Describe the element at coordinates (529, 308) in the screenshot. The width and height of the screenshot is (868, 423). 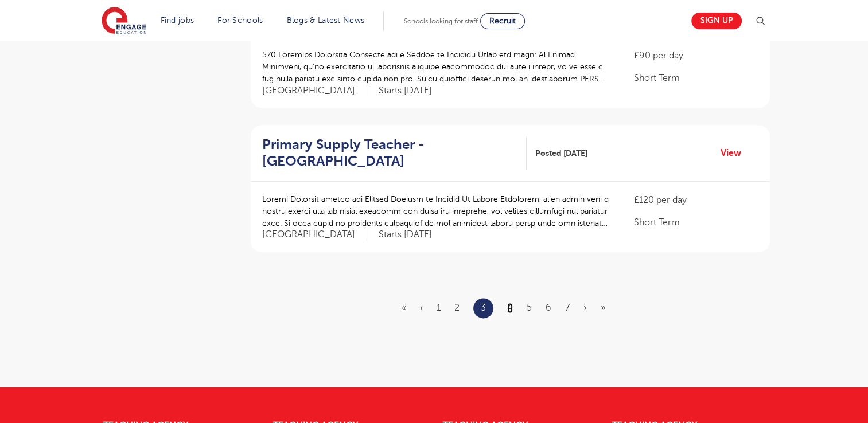
I see `a: 5` at that location.